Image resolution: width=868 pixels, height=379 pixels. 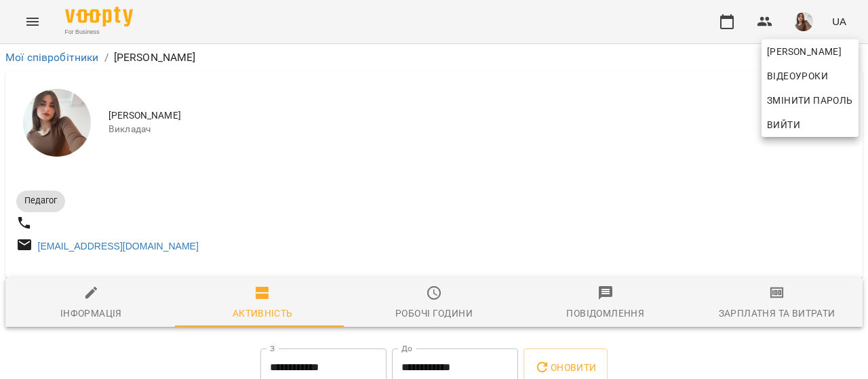 I want to click on a: Змінити пароль, so click(x=810, y=100).